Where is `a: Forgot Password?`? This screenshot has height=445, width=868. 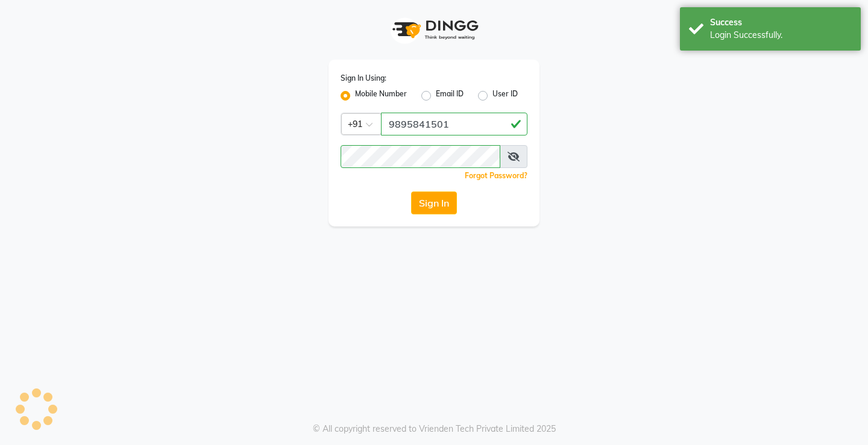 a: Forgot Password? is located at coordinates (497, 175).